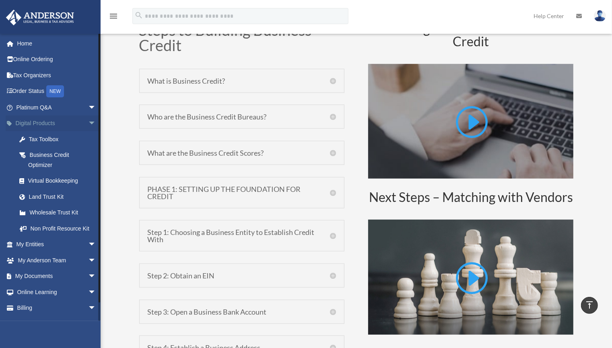 Image resolution: width=612 pixels, height=348 pixels. What do you see at coordinates (60, 197) in the screenshot?
I see `a: Land Trust Kit` at bounding box center [60, 197].